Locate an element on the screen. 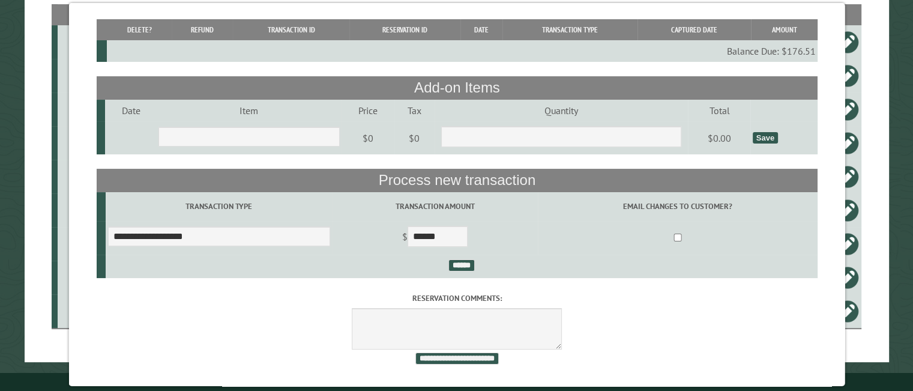 This screenshot has height=391, width=913. td: Tax is located at coordinates (414, 110).